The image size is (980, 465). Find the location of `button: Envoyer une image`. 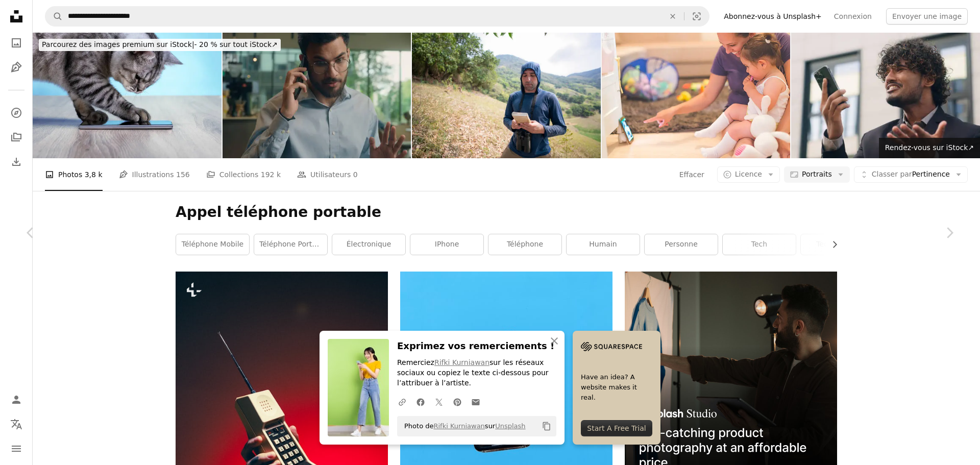

button: Envoyer une image is located at coordinates (927, 17).